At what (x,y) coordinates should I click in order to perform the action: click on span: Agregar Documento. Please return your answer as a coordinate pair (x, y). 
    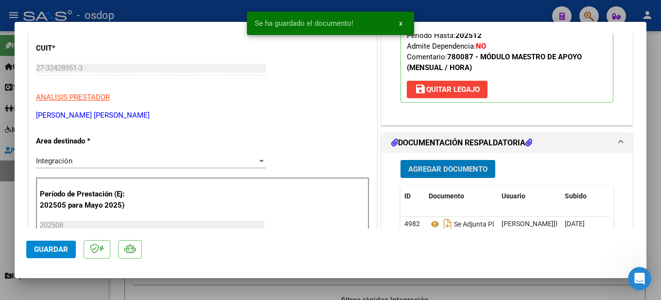
    Looking at the image, I should click on (448, 169).